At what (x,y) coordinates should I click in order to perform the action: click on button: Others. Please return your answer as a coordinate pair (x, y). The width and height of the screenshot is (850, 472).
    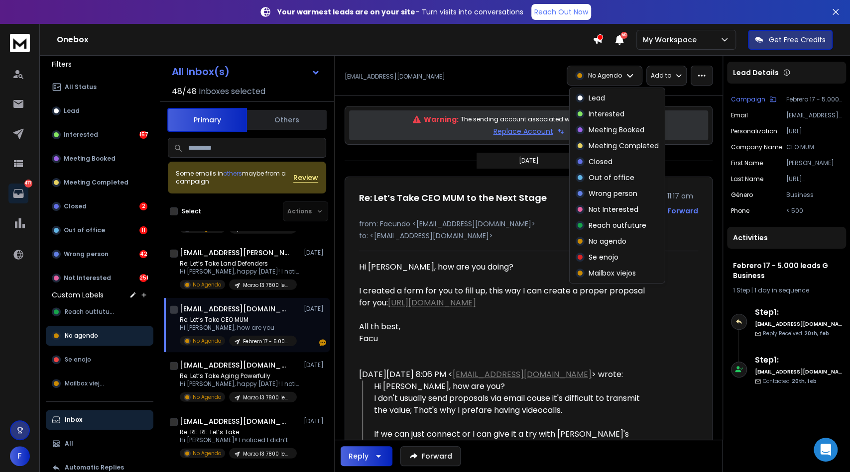
    Looking at the image, I should click on (287, 120).